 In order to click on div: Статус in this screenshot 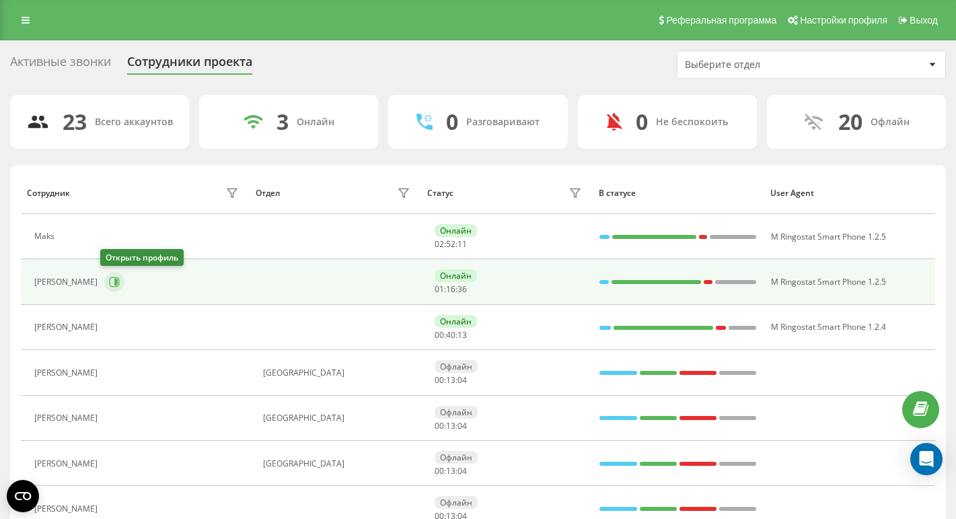, I will do `click(440, 193)`.